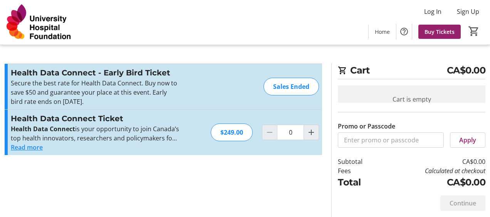  Describe the element at coordinates (411, 71) in the screenshot. I see `h2: Cart` at that location.